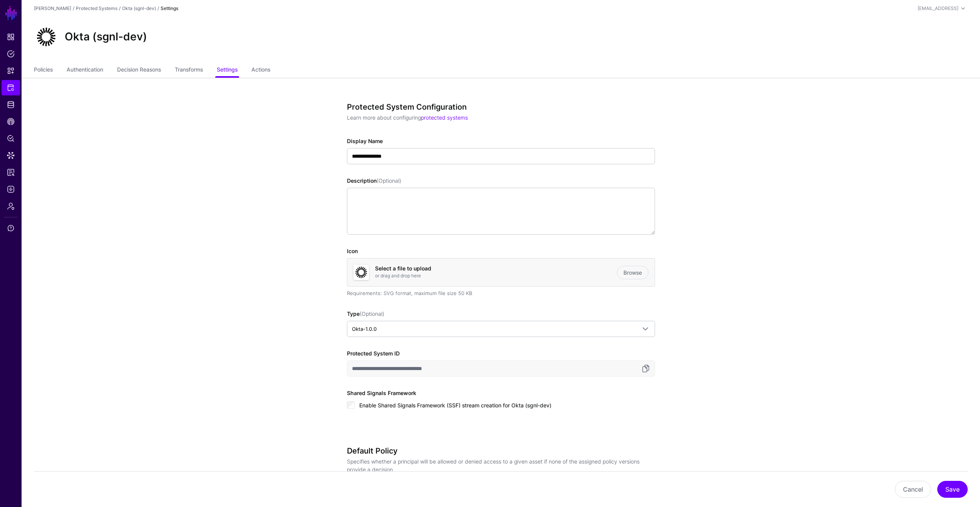 This screenshot has height=507, width=980. Describe the element at coordinates (11, 156) in the screenshot. I see `span: Data Lens` at that location.